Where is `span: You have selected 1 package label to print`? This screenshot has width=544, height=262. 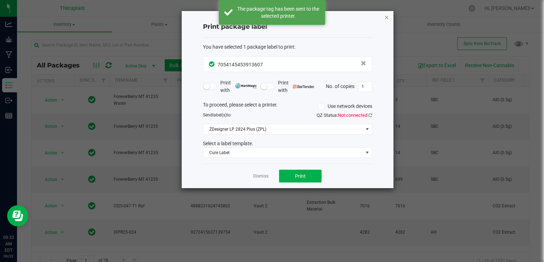
span: You have selected 1 package label to print is located at coordinates (249, 47).